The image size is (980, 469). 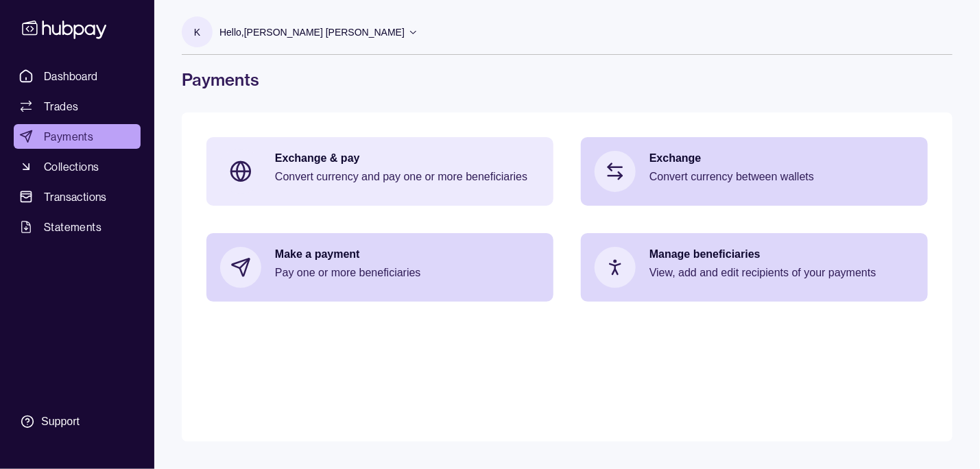 What do you see at coordinates (71, 167) in the screenshot?
I see `span: Collections` at bounding box center [71, 167].